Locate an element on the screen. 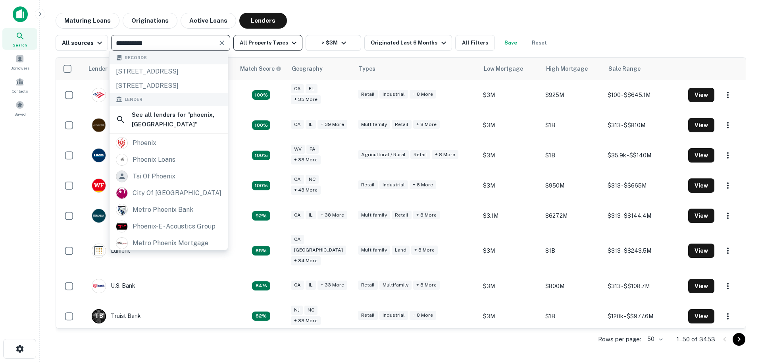 The height and width of the screenshot is (362, 762). div: Contacts is located at coordinates (20, 85).